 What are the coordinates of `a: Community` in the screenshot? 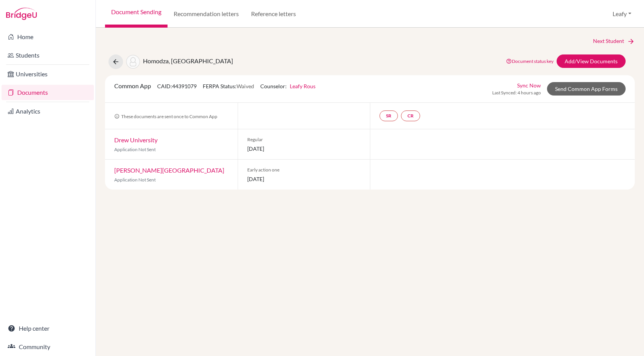 It's located at (48, 346).